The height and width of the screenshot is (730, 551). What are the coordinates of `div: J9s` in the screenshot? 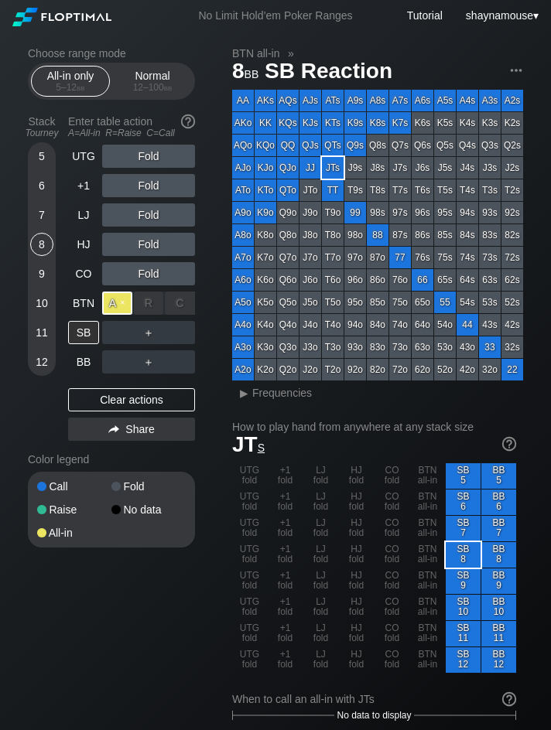 It's located at (355, 168).